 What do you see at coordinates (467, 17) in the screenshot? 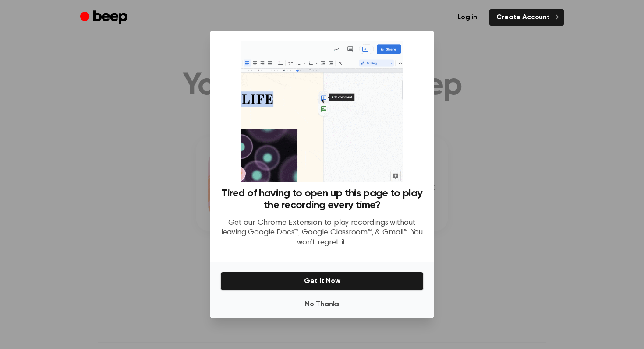
I see `a: Log in` at bounding box center [467, 17].